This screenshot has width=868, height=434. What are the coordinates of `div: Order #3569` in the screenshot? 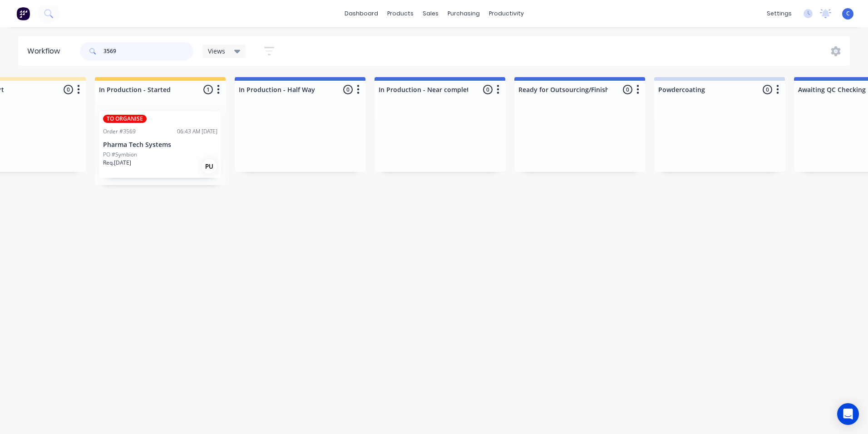 It's located at (119, 131).